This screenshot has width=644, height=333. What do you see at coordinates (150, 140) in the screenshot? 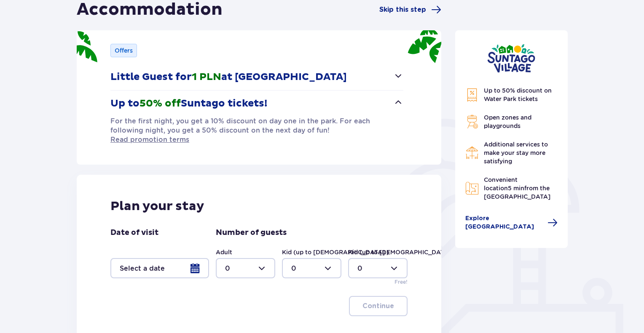
I see `span: Read promotion terms` at bounding box center [150, 140].